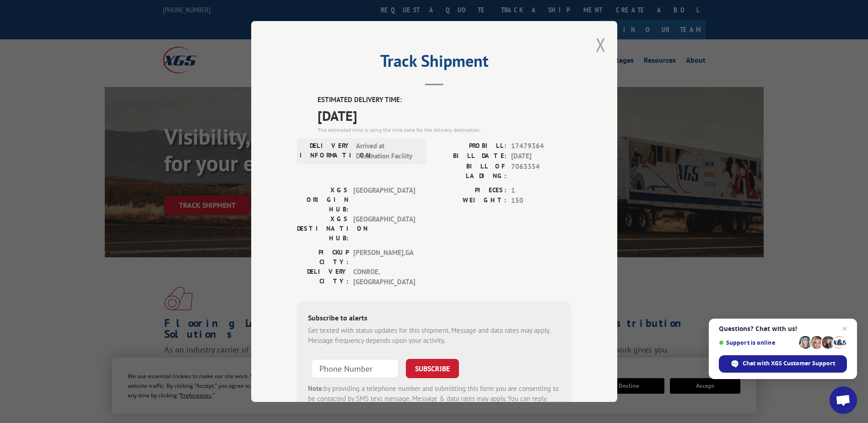 The width and height of the screenshot is (868, 423). What do you see at coordinates (542, 146) in the screenshot?
I see `span: 17479364` at bounding box center [542, 146].